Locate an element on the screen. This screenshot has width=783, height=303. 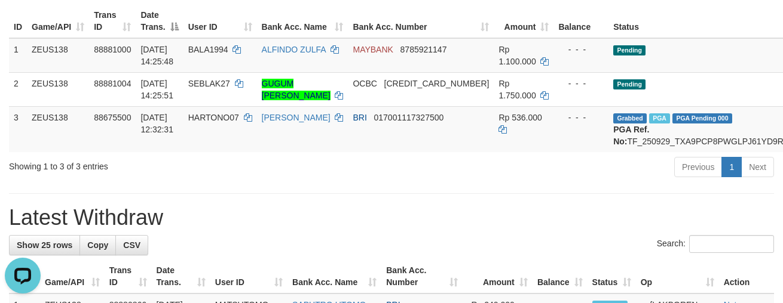
span: 88881004 is located at coordinates (112, 84).